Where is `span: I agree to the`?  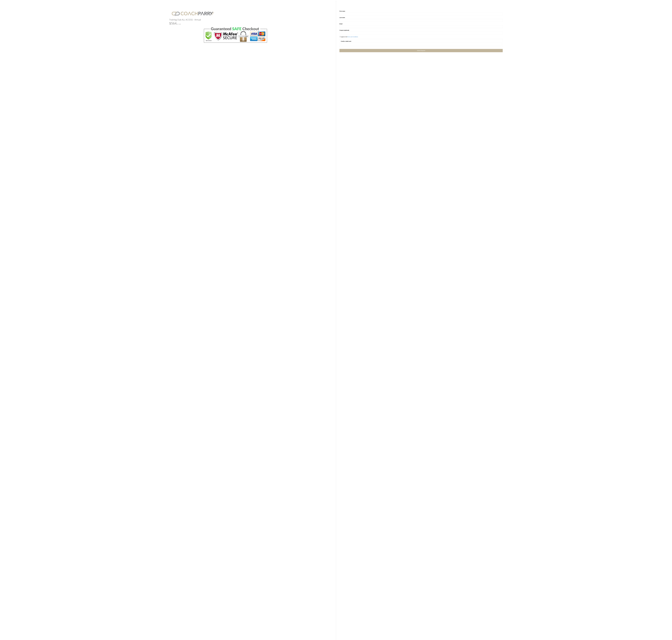 span: I agree to the is located at coordinates (349, 37).